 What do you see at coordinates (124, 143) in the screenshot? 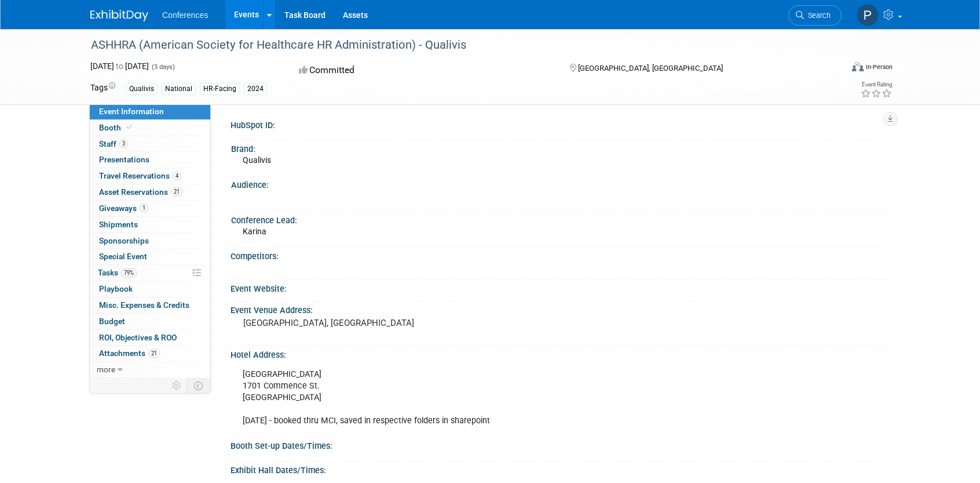
I see `span: 3` at bounding box center [124, 143].